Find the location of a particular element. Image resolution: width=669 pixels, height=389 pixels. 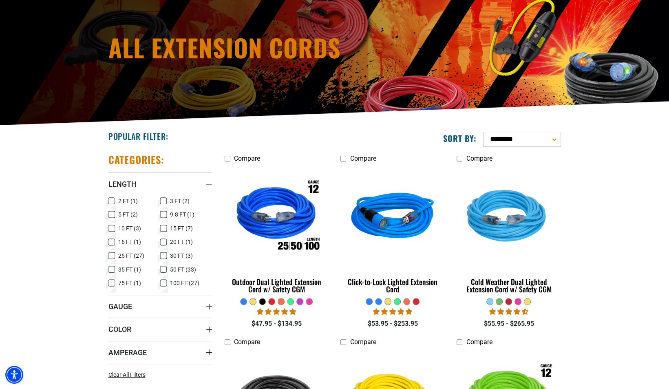

a: blue Click-to-Lock Lighted Extension Cord is located at coordinates (392, 232).